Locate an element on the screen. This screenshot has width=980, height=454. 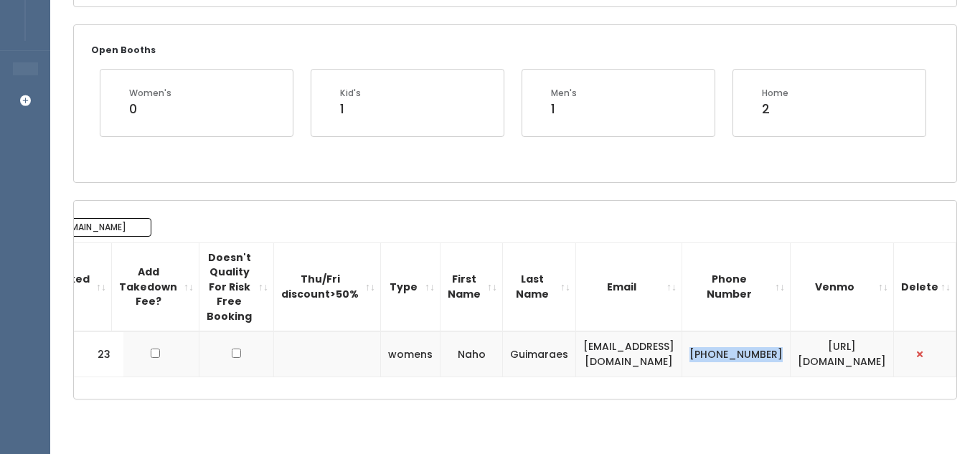
td: Guimaraes is located at coordinates (540, 353).